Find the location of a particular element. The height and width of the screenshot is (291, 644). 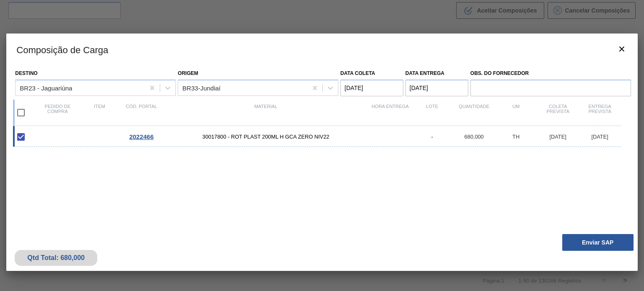

label: Obs. do Fornecedor is located at coordinates (551, 73).